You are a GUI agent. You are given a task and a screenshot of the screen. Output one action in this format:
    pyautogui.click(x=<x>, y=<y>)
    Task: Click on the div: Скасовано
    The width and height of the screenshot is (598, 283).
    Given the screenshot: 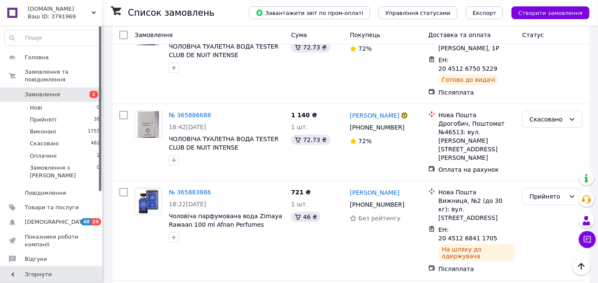 What is the action you would take?
    pyautogui.click(x=547, y=119)
    